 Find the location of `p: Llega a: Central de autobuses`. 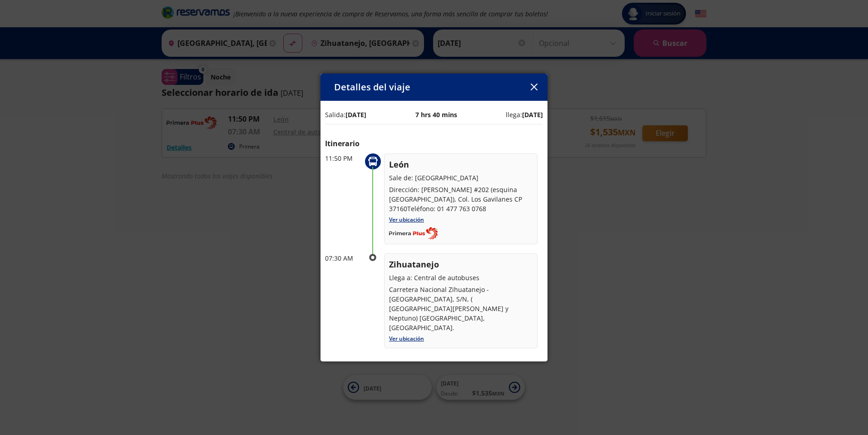

p: Llega a: Central de autobuses is located at coordinates (461, 277).